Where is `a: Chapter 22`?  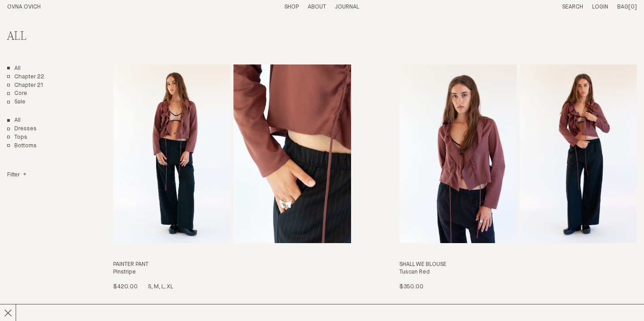
a: Chapter 22 is located at coordinates (26, 77).